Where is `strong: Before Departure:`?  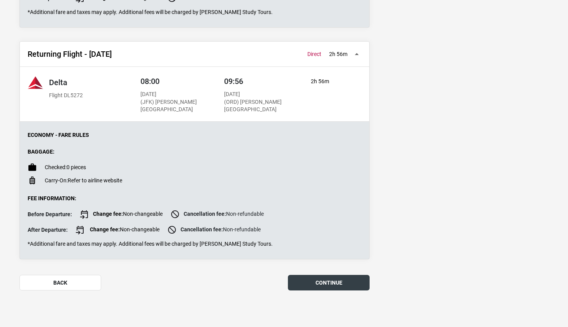
strong: Before Departure: is located at coordinates (50, 214).